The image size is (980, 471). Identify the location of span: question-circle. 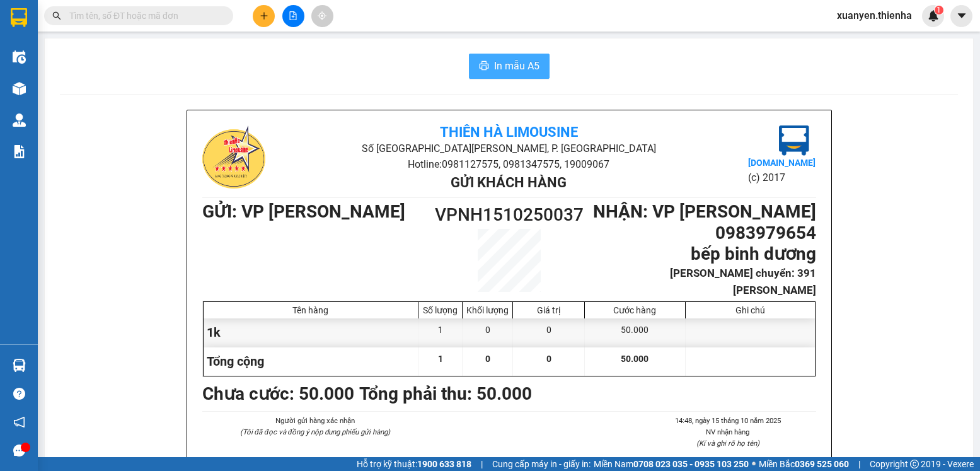
(19, 394).